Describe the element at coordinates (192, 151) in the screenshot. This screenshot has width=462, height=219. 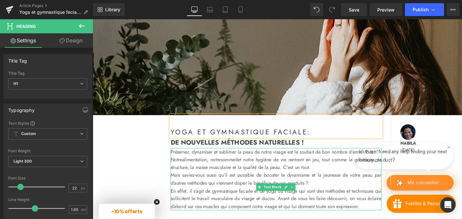
I see `p: Notre , notre et notre hygiène de vie rentrent en jeu, tout comme la génétique, la structure, la ...` at that location.